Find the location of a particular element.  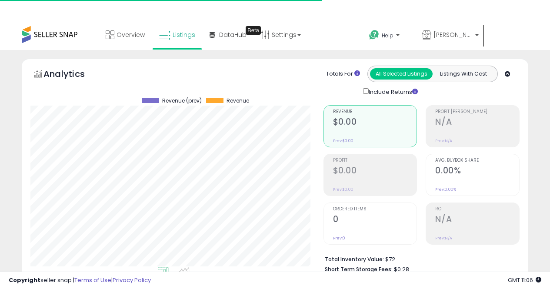

span: 2025-10-11 11:06 GMT is located at coordinates (525, 280).